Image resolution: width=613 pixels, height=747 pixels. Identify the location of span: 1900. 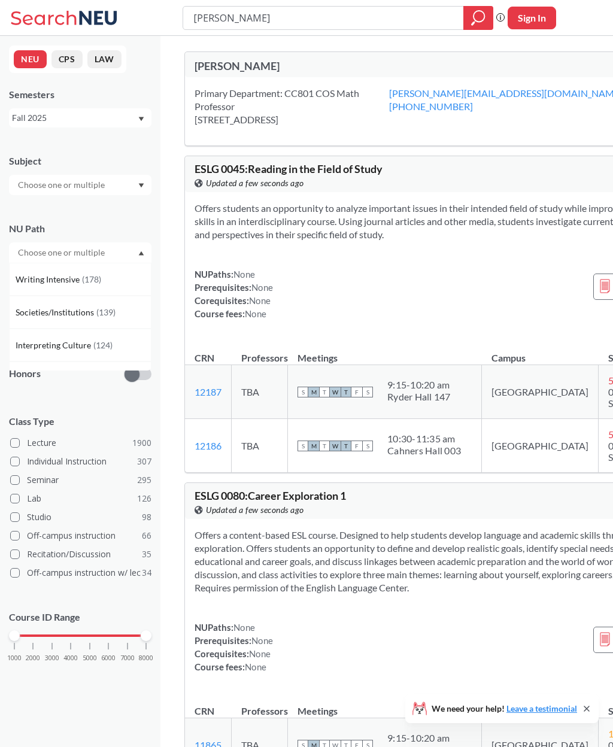
(142, 443).